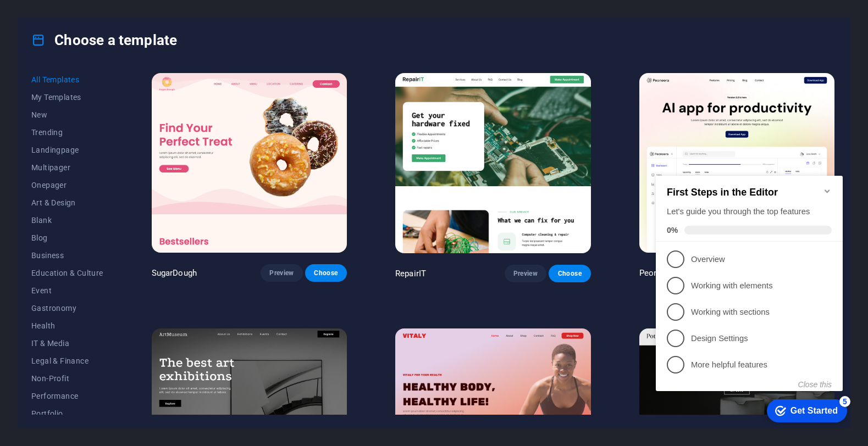 This screenshot has height=446, width=868. Describe the element at coordinates (249, 162) in the screenshot. I see `img: SugarDough` at that location.